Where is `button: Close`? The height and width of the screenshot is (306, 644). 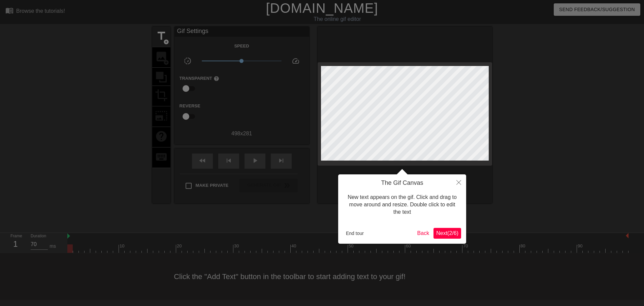
button: Close is located at coordinates (459, 182).